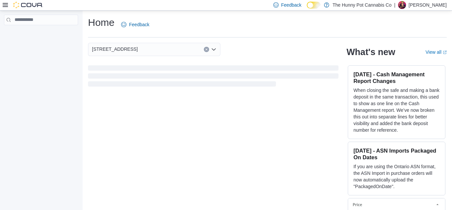 This screenshot has width=452, height=210. What do you see at coordinates (213, 77) in the screenshot?
I see `span: Loading` at bounding box center [213, 77].